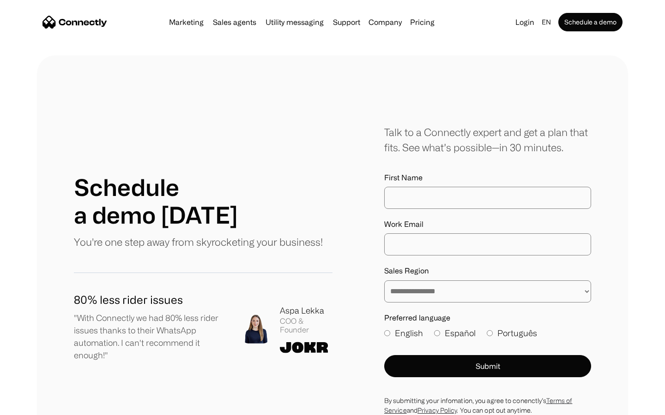  Describe the element at coordinates (489, 333) in the screenshot. I see `input: Português` at that location.